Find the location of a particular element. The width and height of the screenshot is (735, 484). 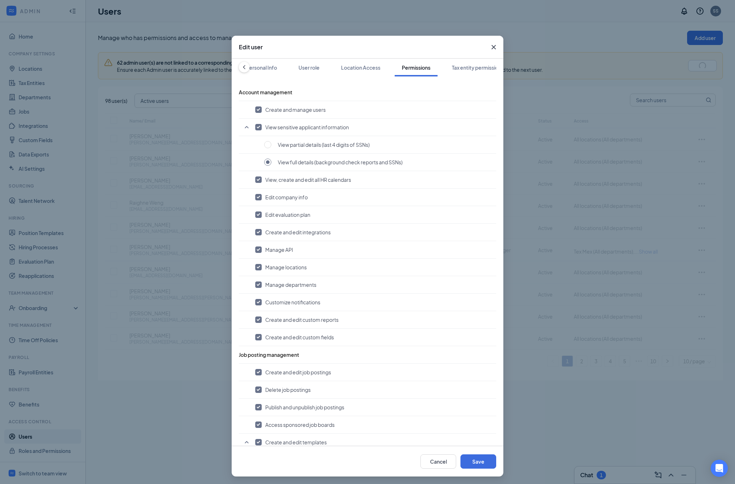

button: Publish and unpublish job postings is located at coordinates (374, 408).